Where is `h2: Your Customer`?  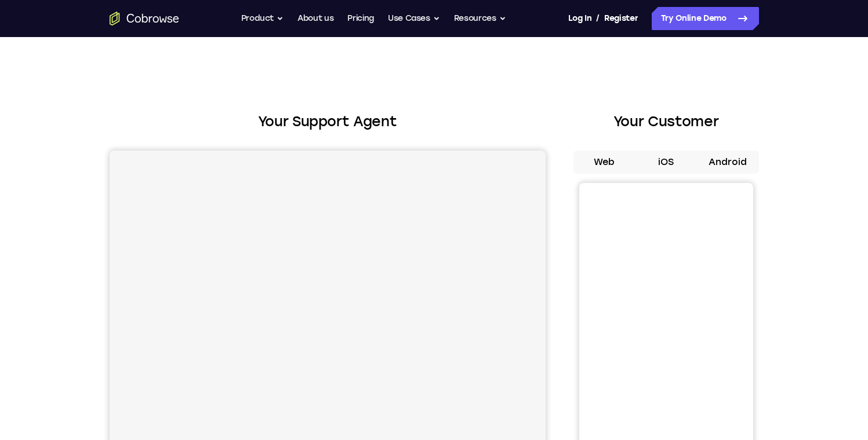 h2: Your Customer is located at coordinates (666, 121).